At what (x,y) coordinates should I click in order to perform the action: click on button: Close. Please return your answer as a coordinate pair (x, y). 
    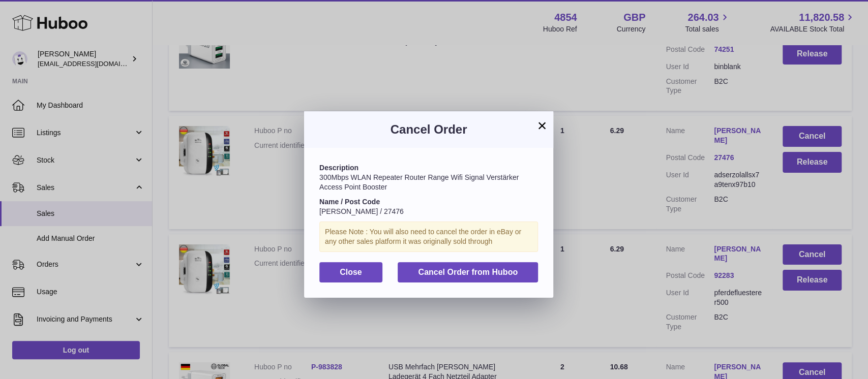
    Looking at the image, I should click on (351, 272).